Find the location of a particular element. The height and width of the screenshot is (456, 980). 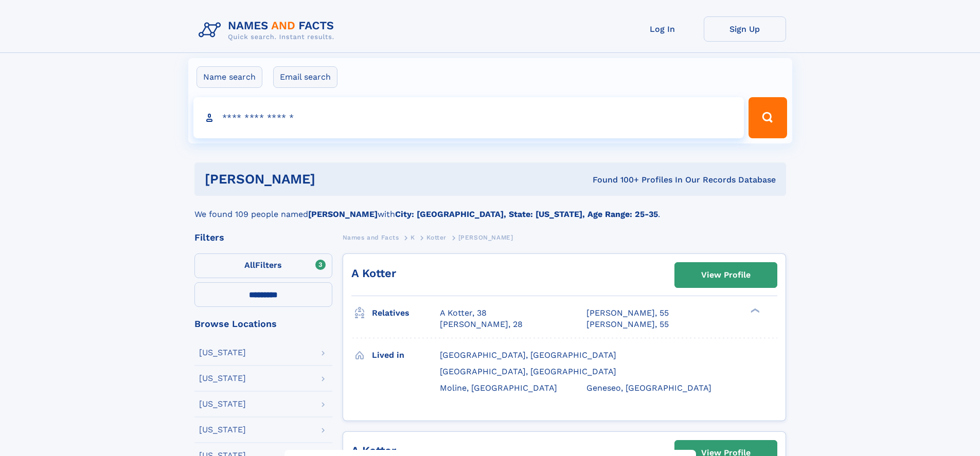

img: Logo Names and Facts is located at coordinates (268, 31).